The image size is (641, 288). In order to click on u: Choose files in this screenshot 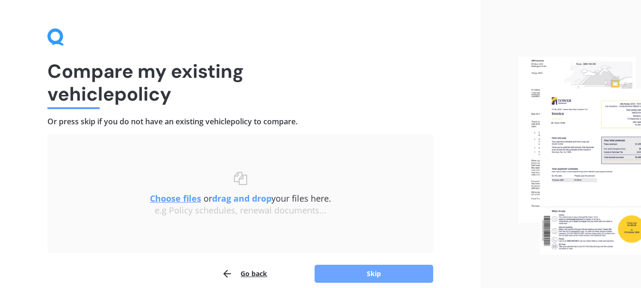, I will do `click(176, 198)`.